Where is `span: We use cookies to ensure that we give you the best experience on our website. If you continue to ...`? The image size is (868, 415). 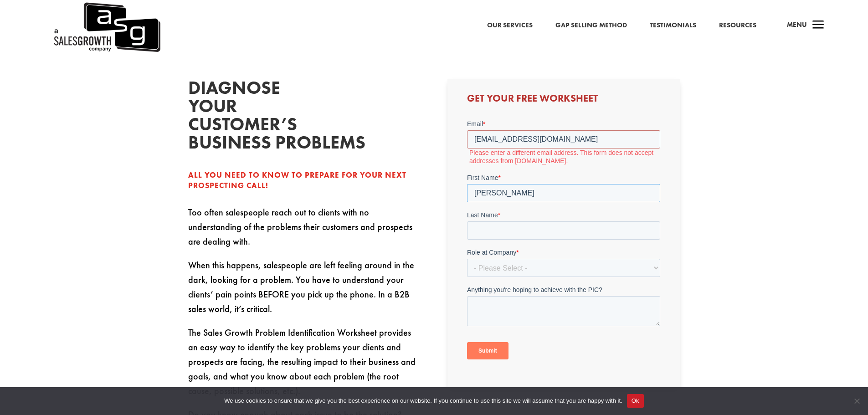
span: We use cookies to ensure that we give you the best experience on our website. If you continue to ... is located at coordinates (423, 401).